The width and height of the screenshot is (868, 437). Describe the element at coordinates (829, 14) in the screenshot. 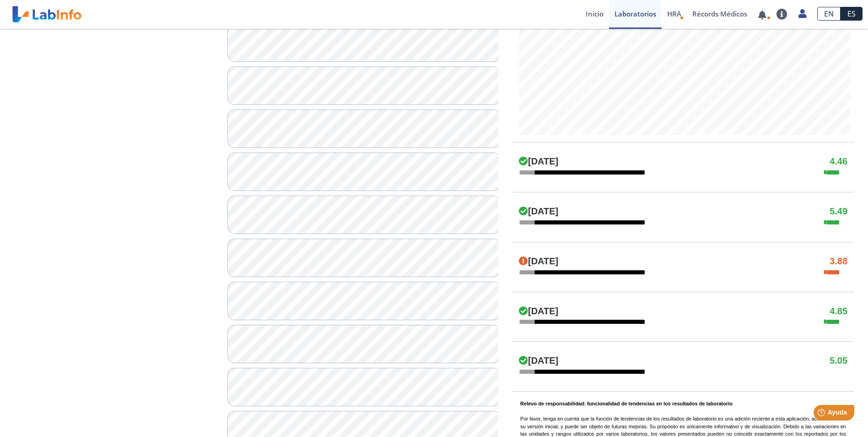

I see `a: EN` at that location.